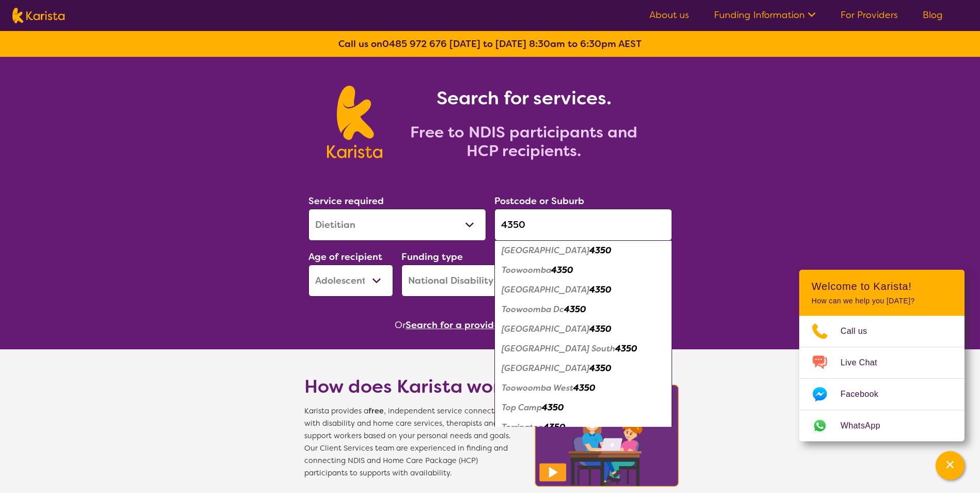 The width and height of the screenshot is (980, 493). I want to click on div: South Toowoomba 4350, so click(583, 251).